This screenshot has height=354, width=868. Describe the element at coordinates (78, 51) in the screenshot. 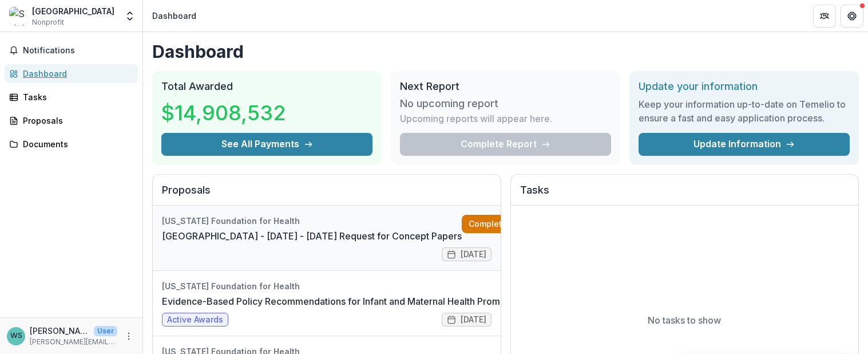

I see `span: Notifications` at that location.